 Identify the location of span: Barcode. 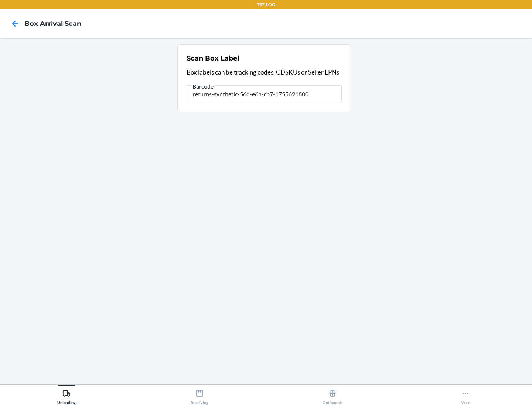
(203, 86).